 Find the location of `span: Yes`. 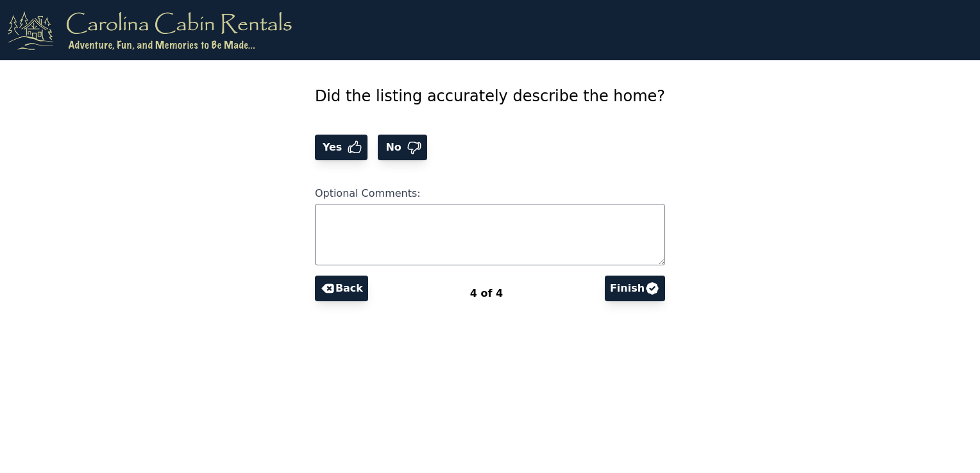

span: Yes is located at coordinates (333, 147).